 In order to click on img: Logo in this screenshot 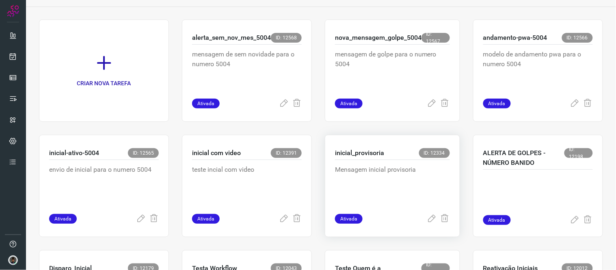, I will do `click(13, 11)`.